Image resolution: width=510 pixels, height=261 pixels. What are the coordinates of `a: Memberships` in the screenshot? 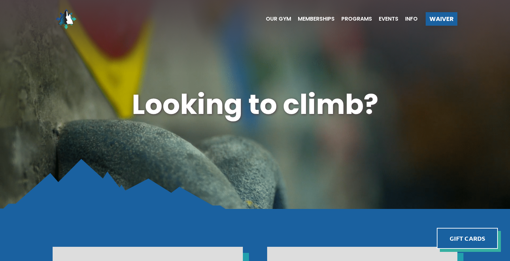 It's located at (313, 19).